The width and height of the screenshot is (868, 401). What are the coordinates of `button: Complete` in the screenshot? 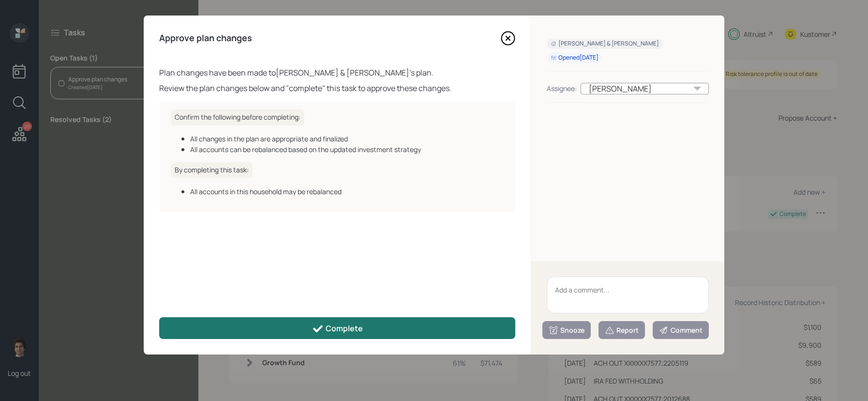 It's located at (337, 327).